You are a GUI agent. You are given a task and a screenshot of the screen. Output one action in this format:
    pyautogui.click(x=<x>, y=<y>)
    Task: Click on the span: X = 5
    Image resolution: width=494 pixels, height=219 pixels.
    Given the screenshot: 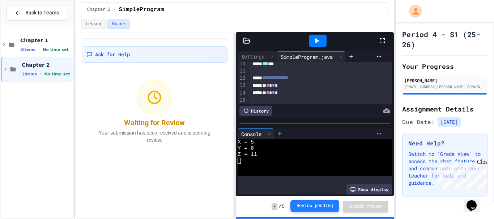 What is the action you would take?
    pyautogui.click(x=245, y=142)
    